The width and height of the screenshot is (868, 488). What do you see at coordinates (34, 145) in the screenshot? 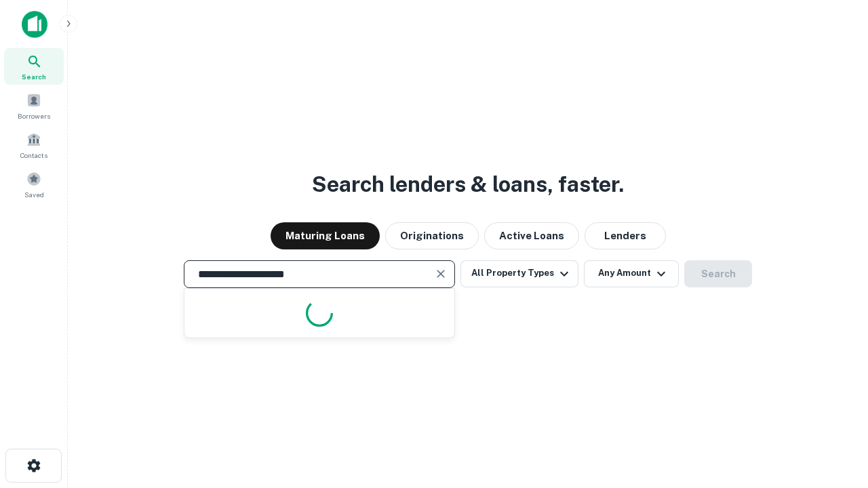
I see `a: Contacts` at bounding box center [34, 145].